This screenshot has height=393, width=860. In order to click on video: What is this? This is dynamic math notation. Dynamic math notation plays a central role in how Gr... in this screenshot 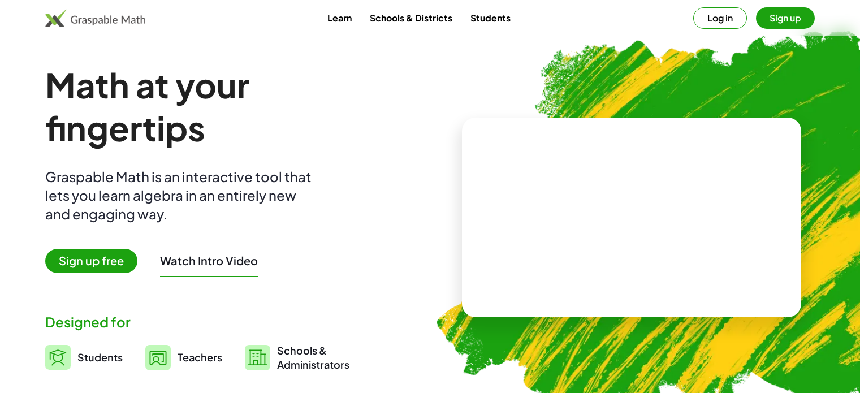, I will do `click(631, 218)`.